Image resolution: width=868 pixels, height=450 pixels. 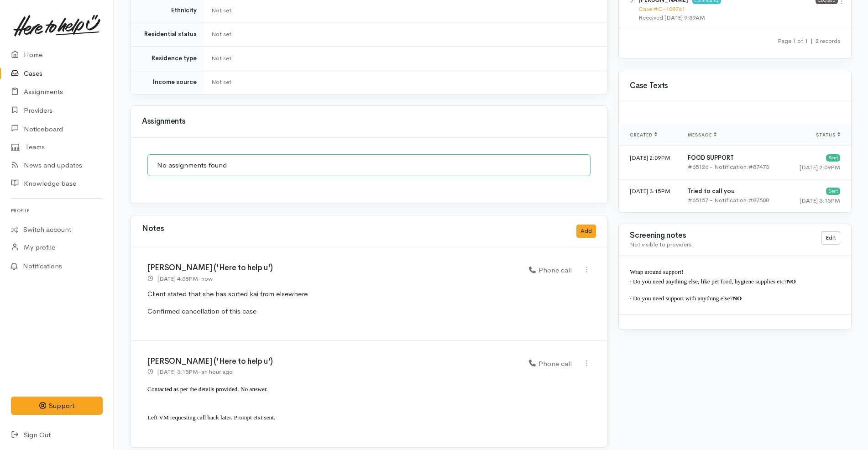 What do you see at coordinates (791, 282) in the screenshot?
I see `b: NO` at bounding box center [791, 282].